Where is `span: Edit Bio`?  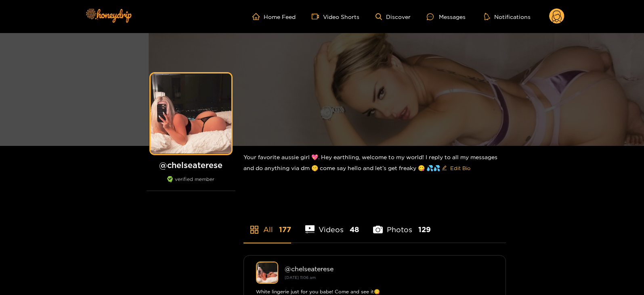
span: Edit Bio is located at coordinates (460, 168).